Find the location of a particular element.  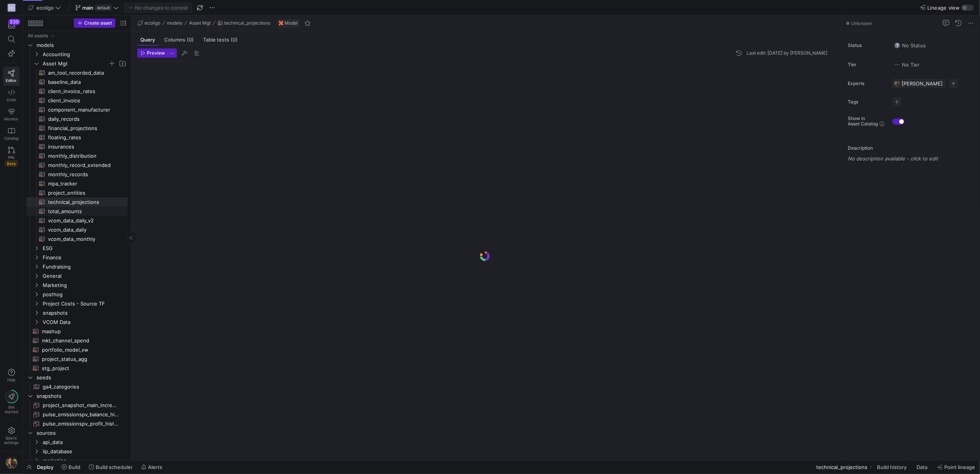

a: monthly_distribution​​​​​​​​​​ is located at coordinates (77, 156).